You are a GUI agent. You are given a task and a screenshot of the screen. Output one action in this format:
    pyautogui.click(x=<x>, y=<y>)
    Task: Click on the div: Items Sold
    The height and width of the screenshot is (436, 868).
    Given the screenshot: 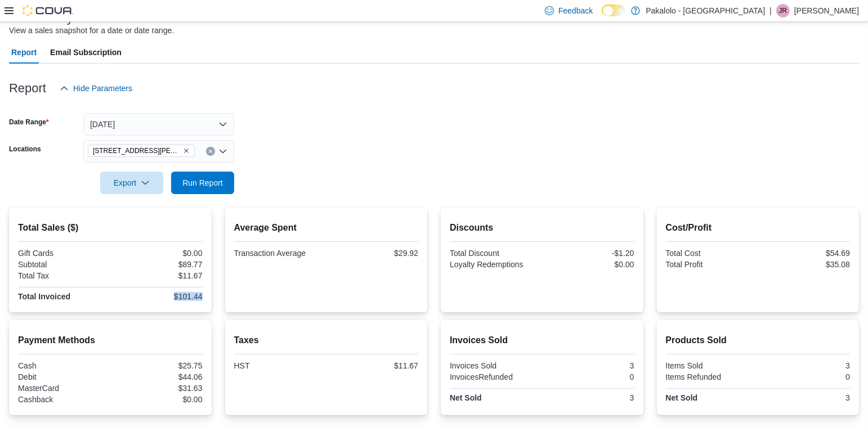 What is the action you would take?
    pyautogui.click(x=711, y=366)
    